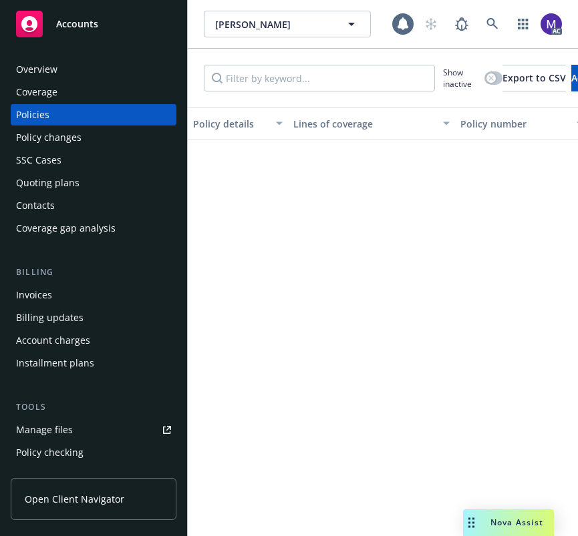  Describe the element at coordinates (93, 69) in the screenshot. I see `a: Overview` at that location.